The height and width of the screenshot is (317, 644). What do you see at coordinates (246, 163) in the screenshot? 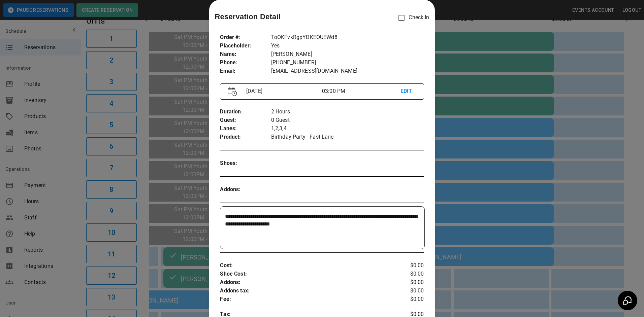
I see `p: Shoes :` at bounding box center [246, 163].